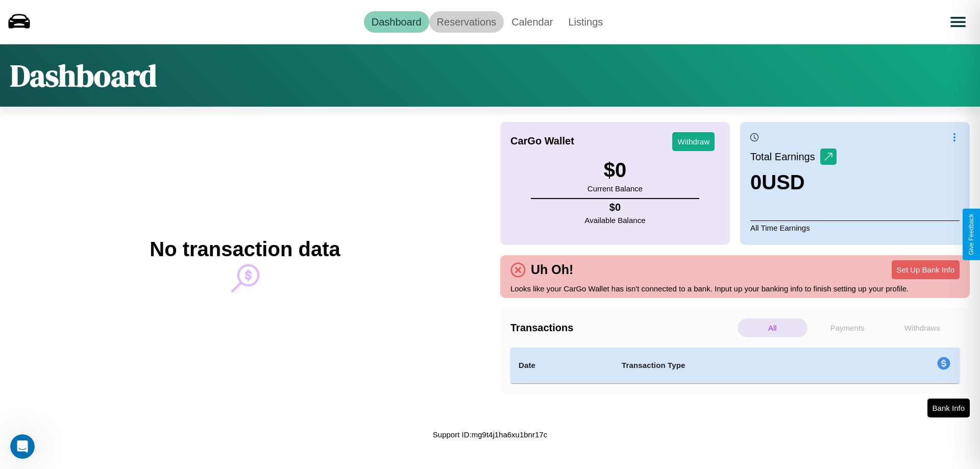 This screenshot has height=469, width=980. I want to click on h1: Dashboard, so click(83, 75).